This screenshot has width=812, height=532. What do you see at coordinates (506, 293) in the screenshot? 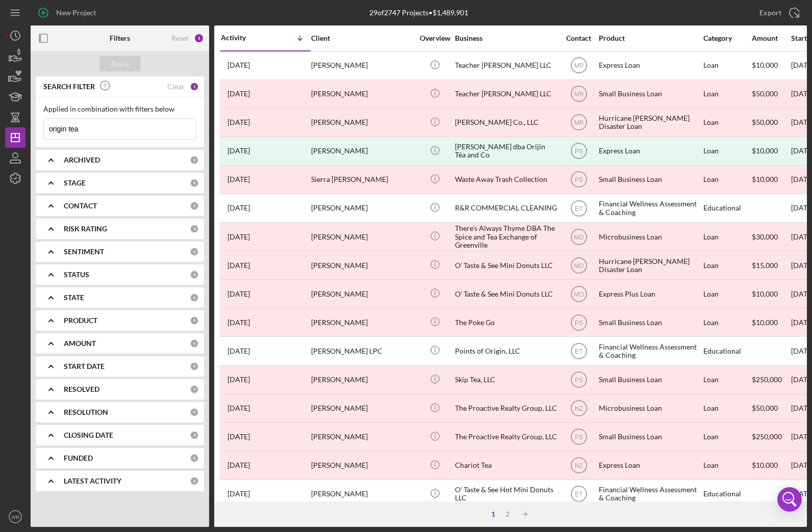
I see `div: O' Taste & See Mini Donuts LLC` at bounding box center [506, 293].